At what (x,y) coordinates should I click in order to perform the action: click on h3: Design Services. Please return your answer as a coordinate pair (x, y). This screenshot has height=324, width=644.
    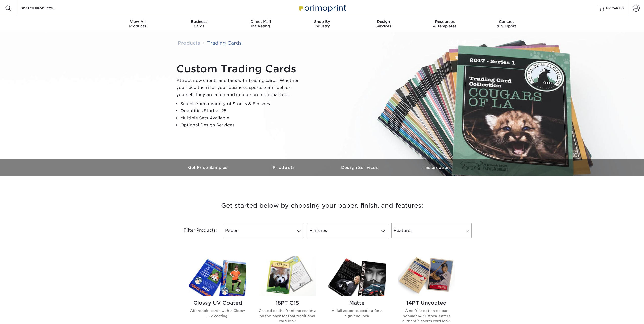
    Looking at the image, I should click on (360, 167).